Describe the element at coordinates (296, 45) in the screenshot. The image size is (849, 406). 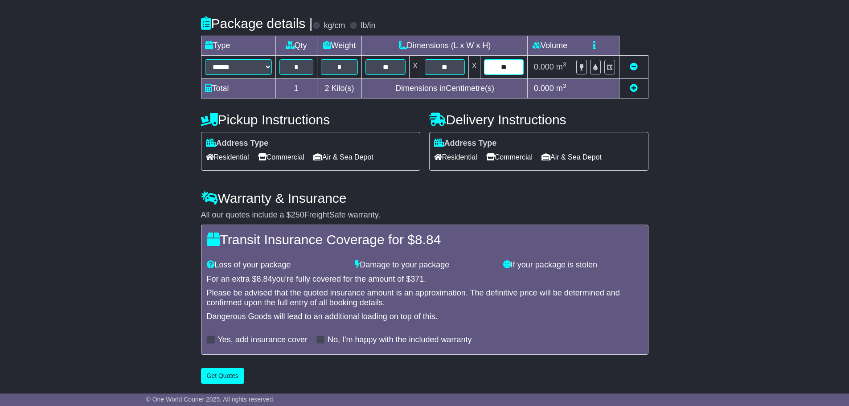
I see `td: Qty` at that location.